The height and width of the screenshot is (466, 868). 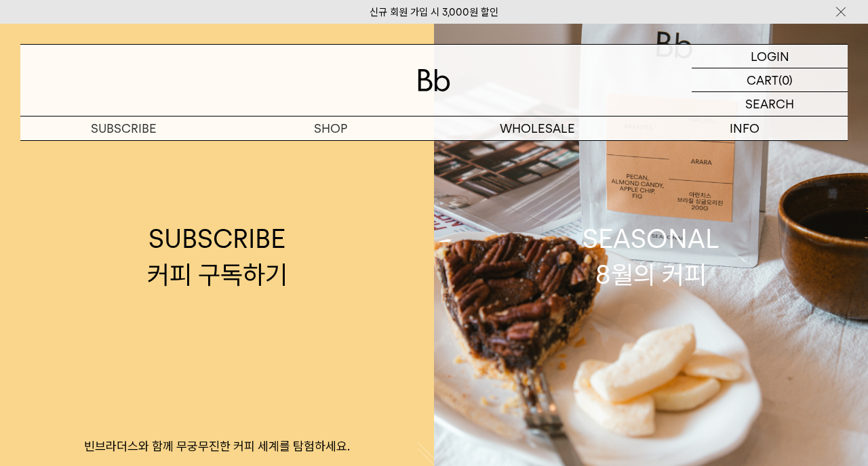 I want to click on p: CART, so click(x=762, y=80).